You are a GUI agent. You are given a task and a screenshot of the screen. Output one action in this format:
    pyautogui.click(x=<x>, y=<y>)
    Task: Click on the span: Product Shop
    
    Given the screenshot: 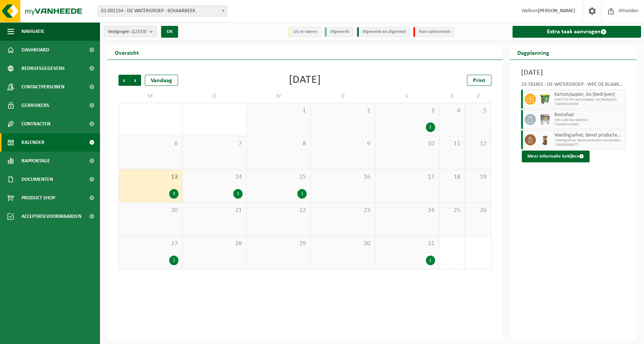 What is the action you would take?
    pyautogui.click(x=38, y=198)
    